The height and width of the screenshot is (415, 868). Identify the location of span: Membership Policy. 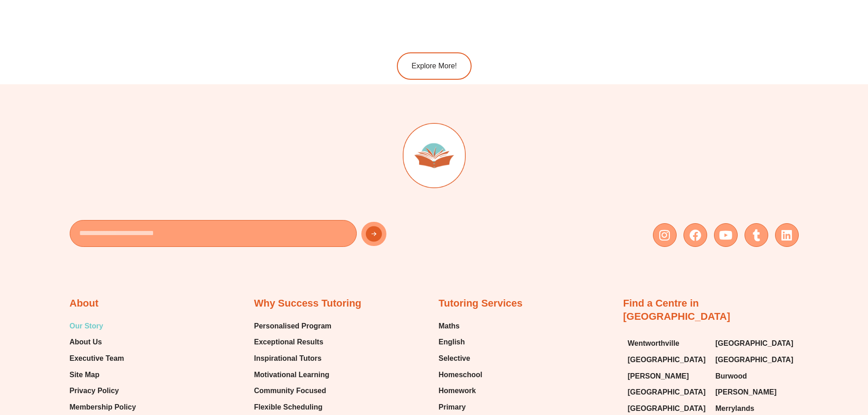
(103, 407).